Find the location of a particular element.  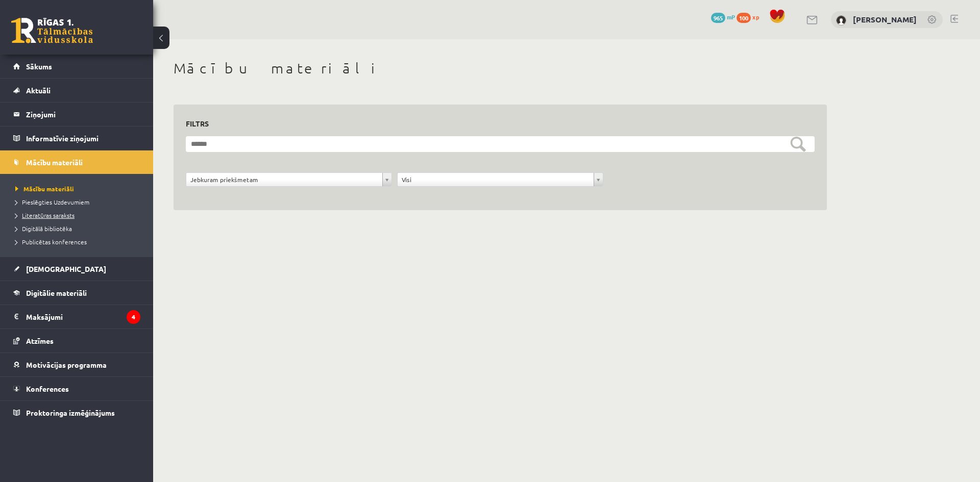

span: xp is located at coordinates (755, 17).